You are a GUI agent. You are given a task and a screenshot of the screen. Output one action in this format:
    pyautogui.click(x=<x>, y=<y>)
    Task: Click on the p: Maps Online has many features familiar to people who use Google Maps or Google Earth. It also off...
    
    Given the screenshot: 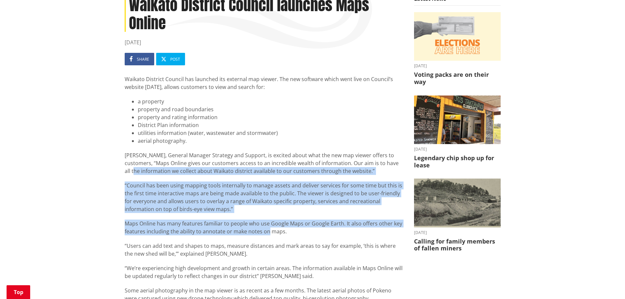 What is the action you would take?
    pyautogui.click(x=264, y=227)
    